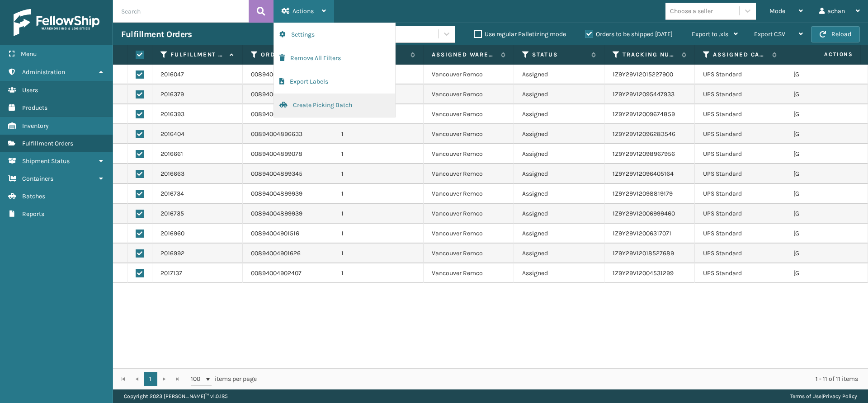  Describe the element at coordinates (643, 253) in the screenshot. I see `a: 1Z9Y29V12018527689` at that location.